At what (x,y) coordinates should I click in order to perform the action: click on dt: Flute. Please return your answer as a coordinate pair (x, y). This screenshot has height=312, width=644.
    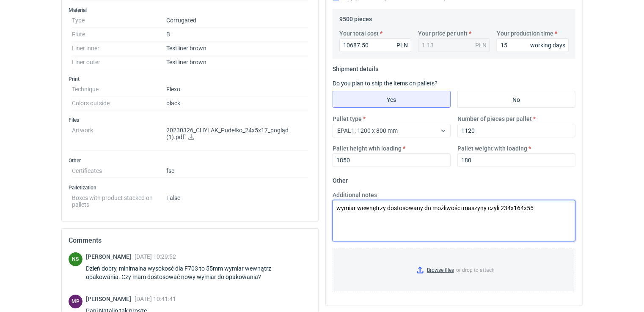
    Looking at the image, I should click on (119, 34).